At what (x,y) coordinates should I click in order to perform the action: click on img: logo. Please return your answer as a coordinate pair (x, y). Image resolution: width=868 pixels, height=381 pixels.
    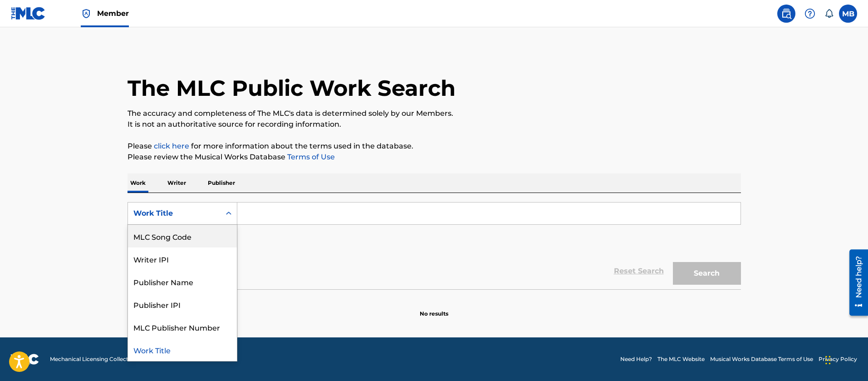
    Looking at the image, I should click on (25, 359).